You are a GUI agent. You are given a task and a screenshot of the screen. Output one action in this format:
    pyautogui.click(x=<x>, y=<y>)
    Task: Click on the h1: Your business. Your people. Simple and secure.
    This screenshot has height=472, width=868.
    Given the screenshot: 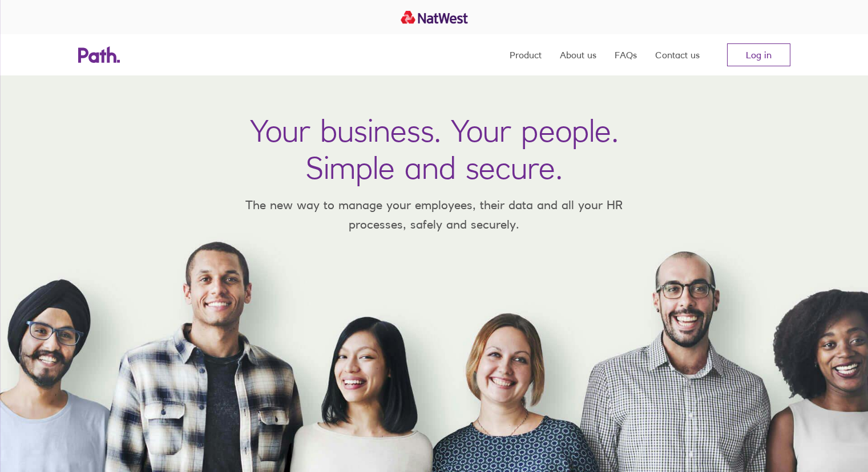 What is the action you would take?
    pyautogui.click(x=434, y=149)
    